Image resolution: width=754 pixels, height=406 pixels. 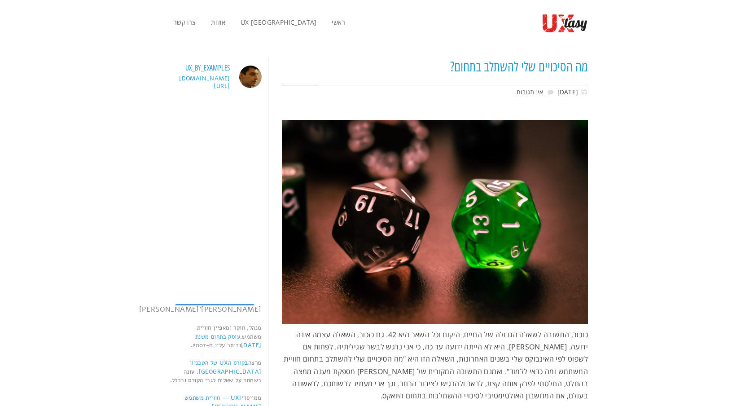 What do you see at coordinates (529, 92) in the screenshot?
I see `a: אין תגובות` at bounding box center [529, 92].